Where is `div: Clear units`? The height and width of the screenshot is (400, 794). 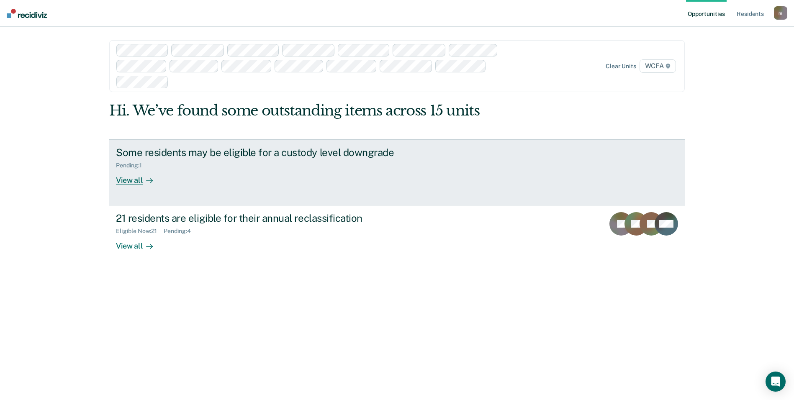 div: Clear units is located at coordinates (621, 66).